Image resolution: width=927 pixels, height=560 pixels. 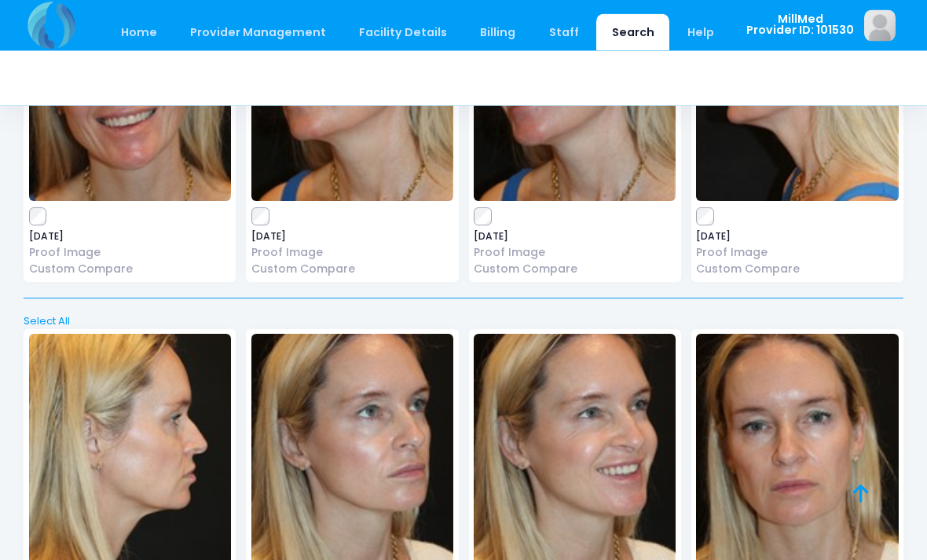 What do you see at coordinates (563, 32) in the screenshot?
I see `a: Staff` at bounding box center [563, 32].